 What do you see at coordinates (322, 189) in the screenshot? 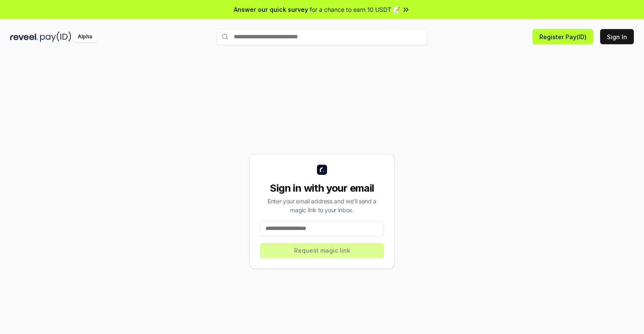
I see `div: Sign in with your email` at bounding box center [322, 189].